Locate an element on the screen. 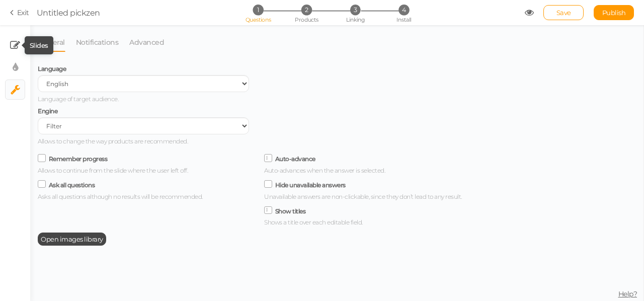 The image size is (644, 301). span: Engine is located at coordinates (47, 111).